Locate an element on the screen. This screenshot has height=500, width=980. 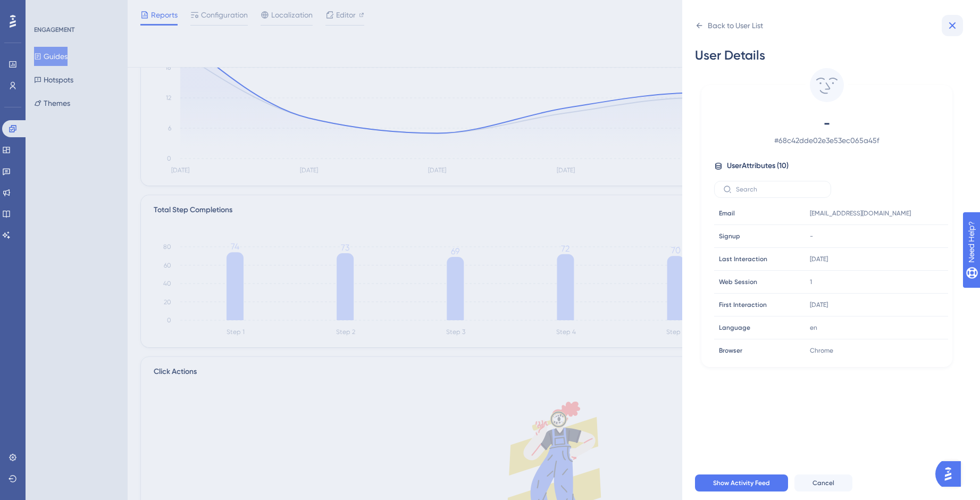
button: Cancel is located at coordinates (823, 483).